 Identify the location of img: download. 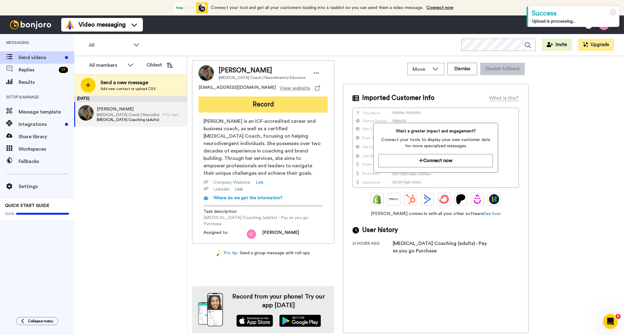
(211, 310).